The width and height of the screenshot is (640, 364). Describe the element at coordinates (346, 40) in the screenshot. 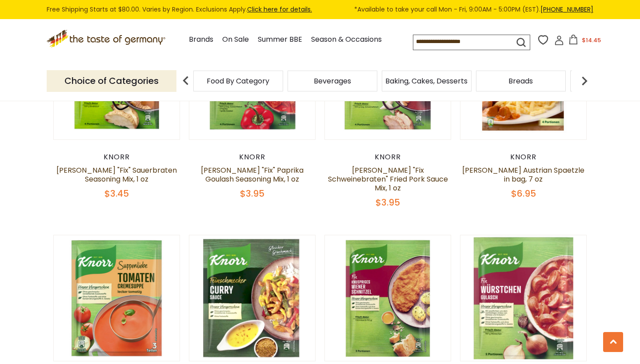

I see `a: Season & Occasions` at that location.